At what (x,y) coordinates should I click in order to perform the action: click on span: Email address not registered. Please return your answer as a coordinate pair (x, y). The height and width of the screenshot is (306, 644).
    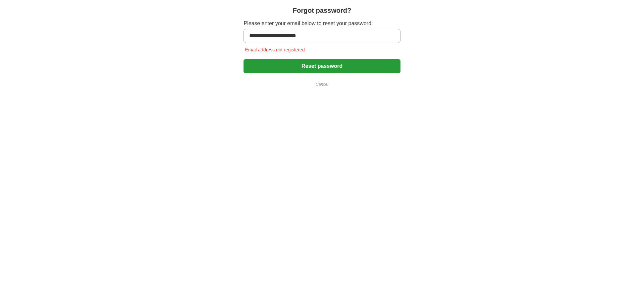
    Looking at the image, I should click on (275, 50).